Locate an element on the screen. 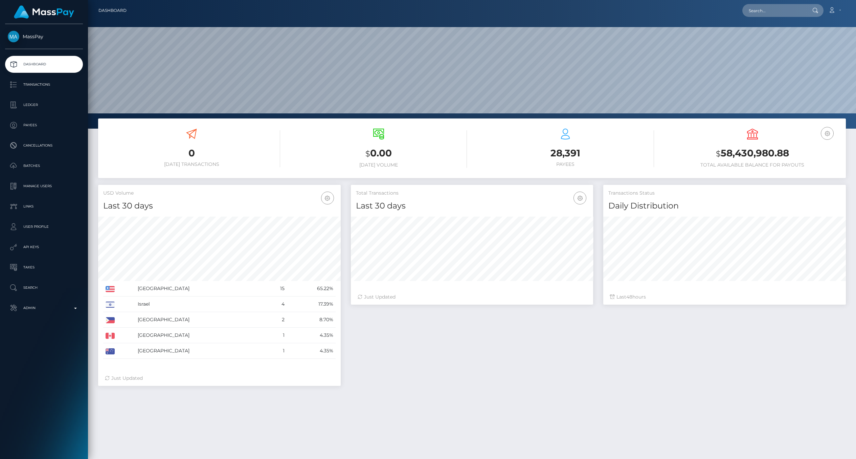 The image size is (856, 459). img: MassPay Logo is located at coordinates (44, 12).